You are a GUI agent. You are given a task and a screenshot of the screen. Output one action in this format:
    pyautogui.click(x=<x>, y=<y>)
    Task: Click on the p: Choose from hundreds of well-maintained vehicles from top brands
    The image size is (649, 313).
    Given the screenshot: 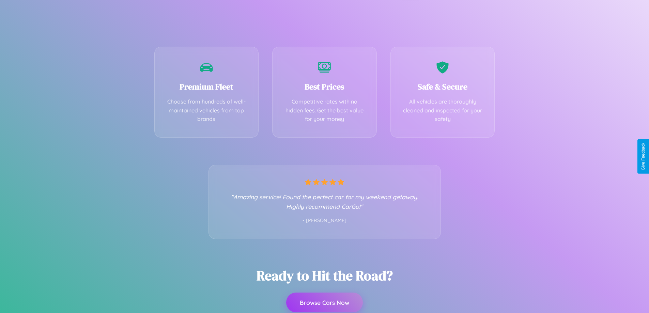 What is the action you would take?
    pyautogui.click(x=206, y=110)
    